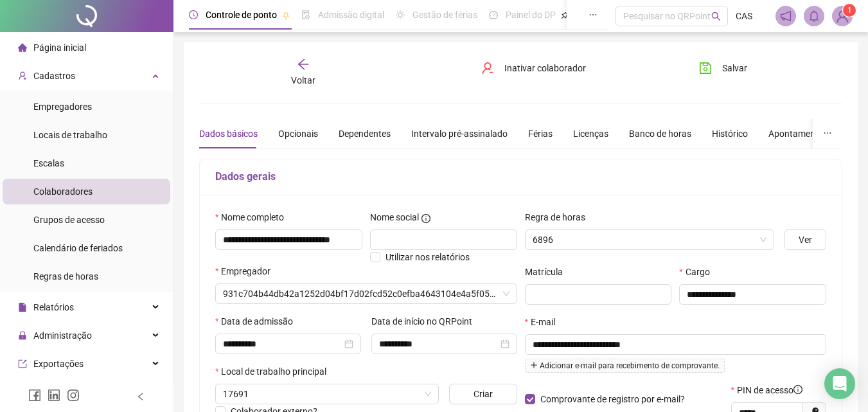 This screenshot has height=412, width=868. Describe the element at coordinates (531, 14) in the screenshot. I see `span: Painel do DP` at that location.